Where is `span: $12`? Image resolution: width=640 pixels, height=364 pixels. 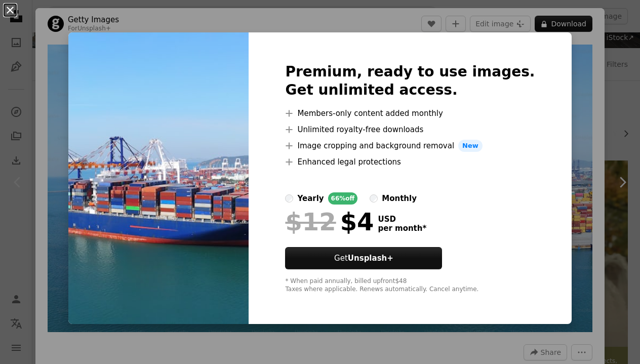 span: $12 is located at coordinates (310, 222).